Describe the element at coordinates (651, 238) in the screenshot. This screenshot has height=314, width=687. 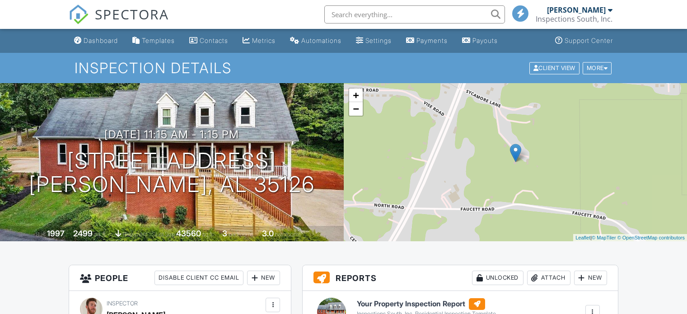
I see `a: © OpenStreetMap contributors` at that location.